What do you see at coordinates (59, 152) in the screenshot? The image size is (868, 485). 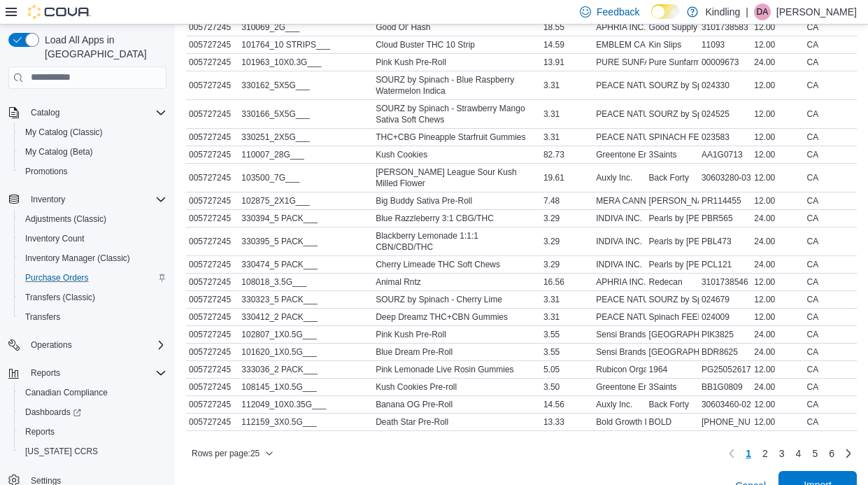 I see `span: My Catalog (Beta)` at bounding box center [59, 152].